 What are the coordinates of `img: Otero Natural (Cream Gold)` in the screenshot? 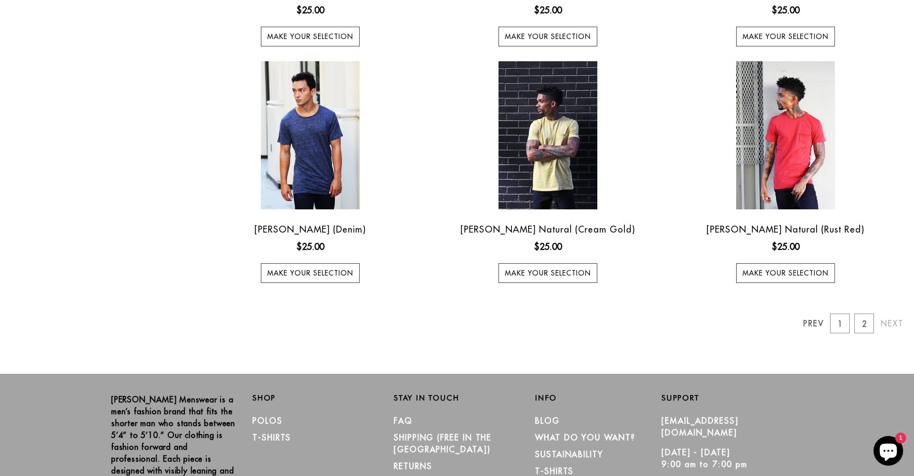 It's located at (548, 135).